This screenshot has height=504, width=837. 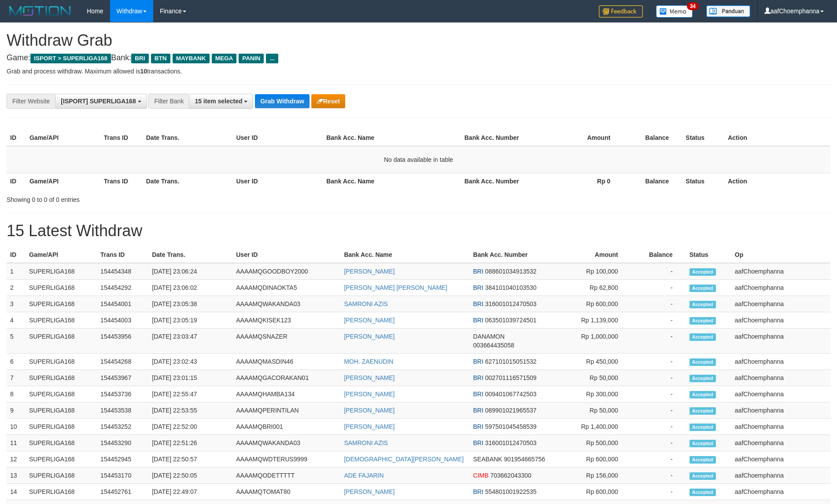 I want to click on td: Rp 1,139,000, so click(x=590, y=320).